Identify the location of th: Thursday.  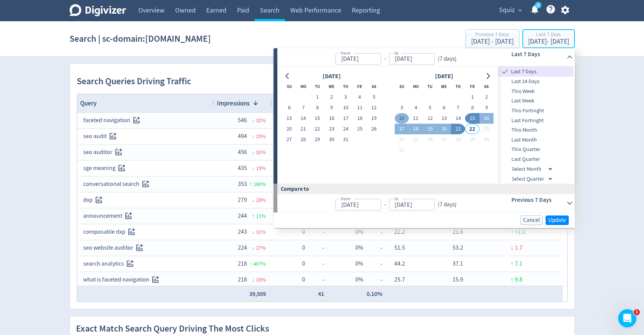
(345, 86).